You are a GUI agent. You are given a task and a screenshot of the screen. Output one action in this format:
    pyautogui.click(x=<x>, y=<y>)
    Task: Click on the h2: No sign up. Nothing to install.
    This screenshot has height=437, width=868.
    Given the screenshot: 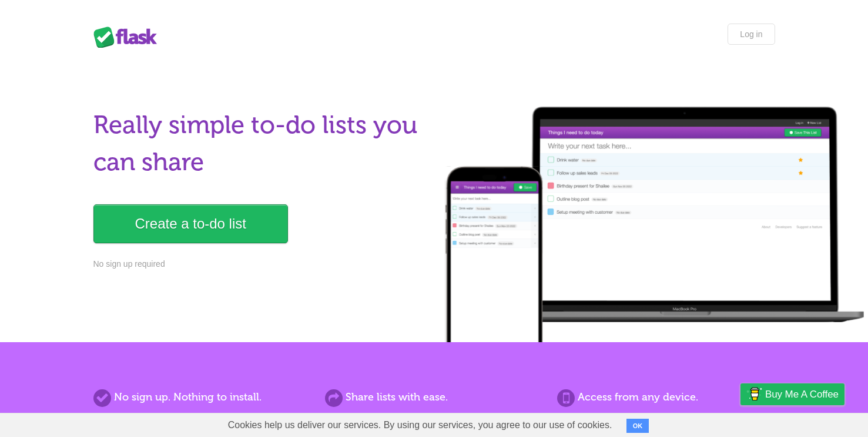 What is the action you would take?
    pyautogui.click(x=202, y=397)
    